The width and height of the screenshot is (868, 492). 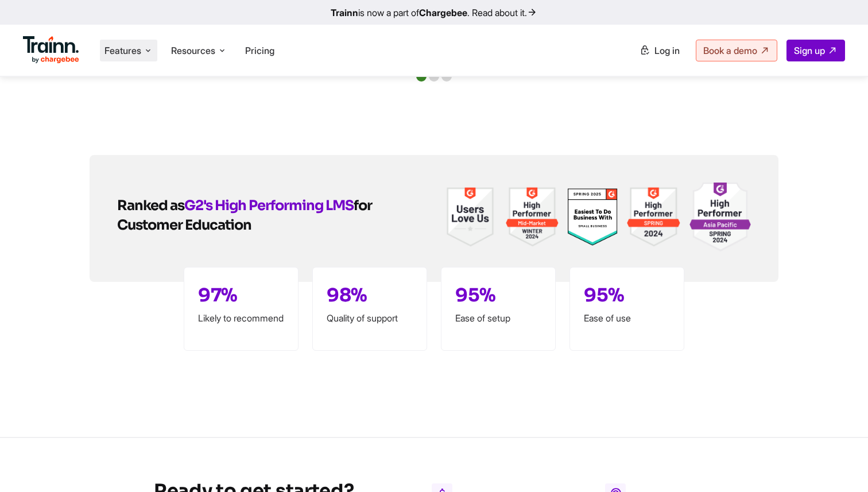 What do you see at coordinates (268, 206) in the screenshot?
I see `a: G2's High Performing LMS` at bounding box center [268, 206].